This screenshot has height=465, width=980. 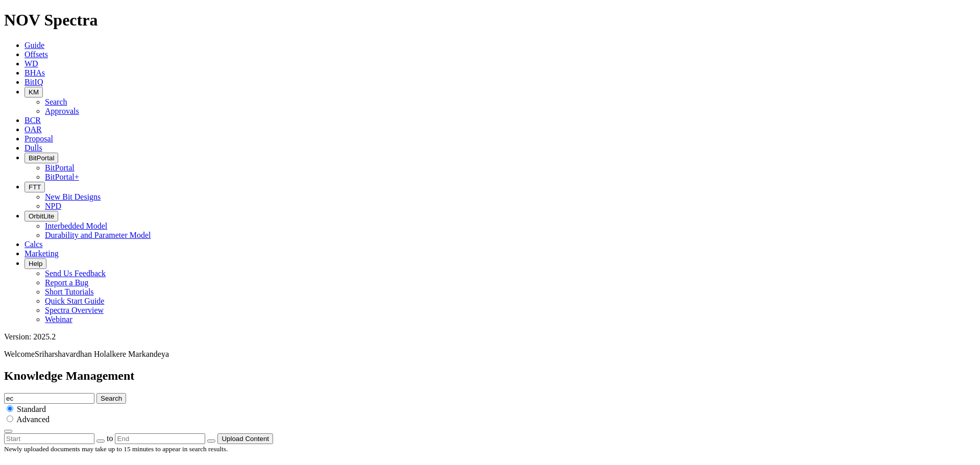 What do you see at coordinates (110, 438) in the screenshot?
I see `span: to` at bounding box center [110, 438].